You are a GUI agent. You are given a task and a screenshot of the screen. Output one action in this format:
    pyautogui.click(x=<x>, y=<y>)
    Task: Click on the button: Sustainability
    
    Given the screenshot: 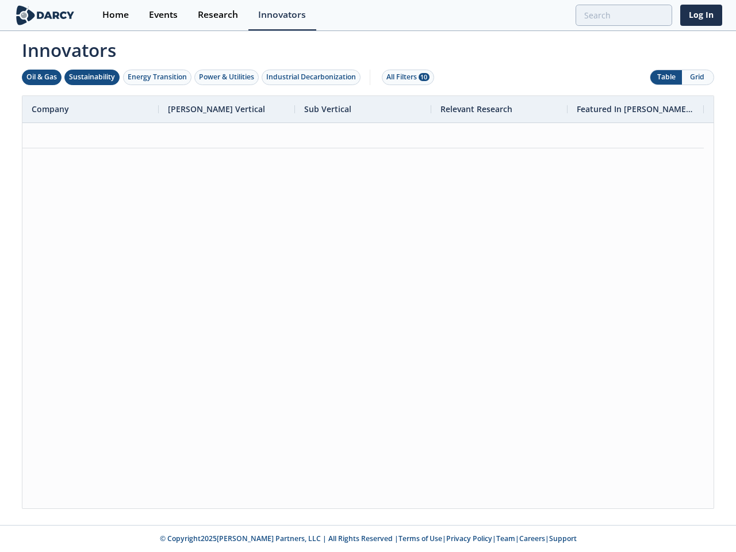 What is the action you would take?
    pyautogui.click(x=92, y=77)
    